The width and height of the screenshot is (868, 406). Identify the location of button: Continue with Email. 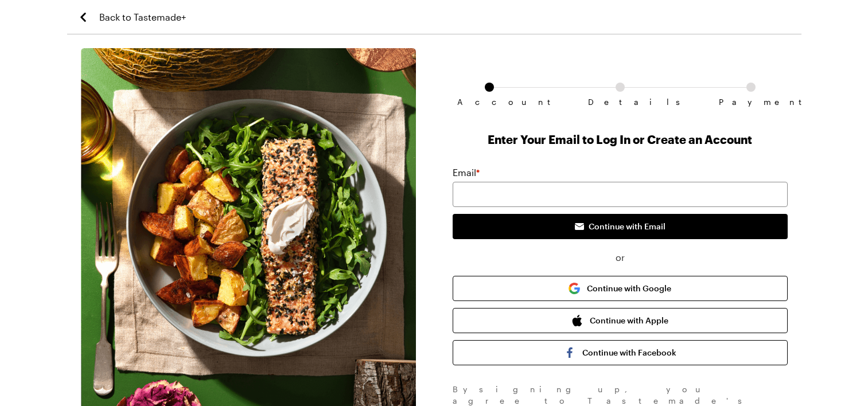
(620, 226).